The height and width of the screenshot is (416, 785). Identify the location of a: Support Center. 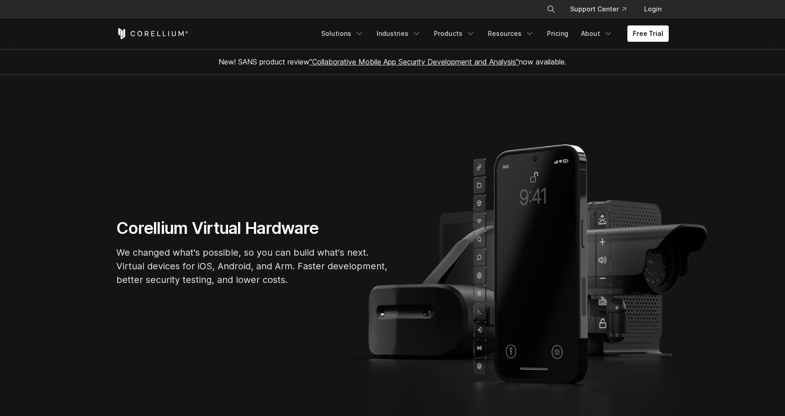
(598, 9).